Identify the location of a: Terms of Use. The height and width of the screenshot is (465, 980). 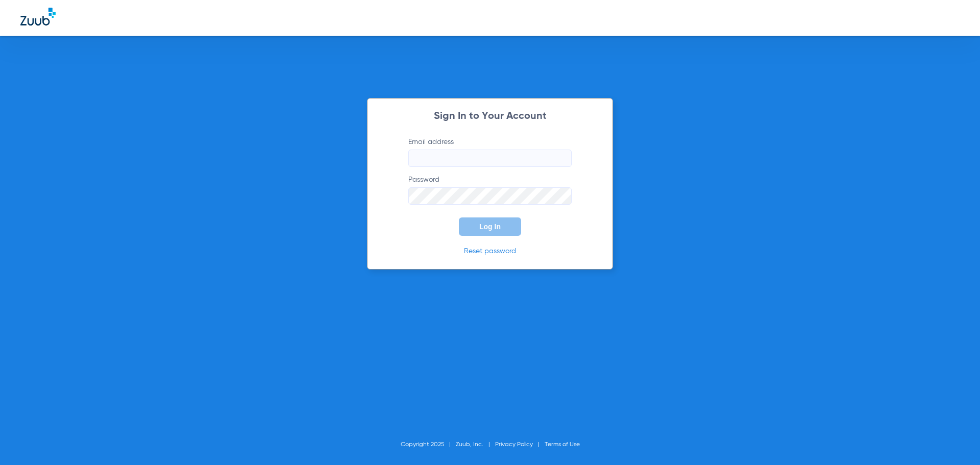
(562, 444).